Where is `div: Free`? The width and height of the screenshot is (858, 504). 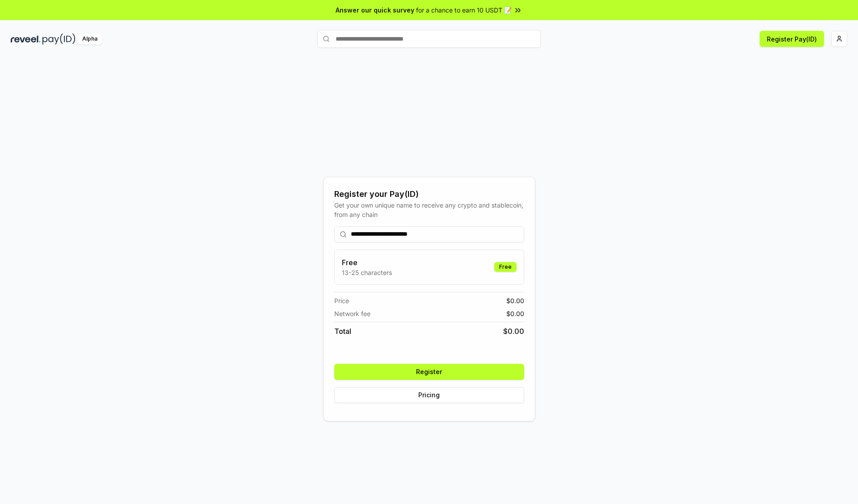 div: Free is located at coordinates (506, 267).